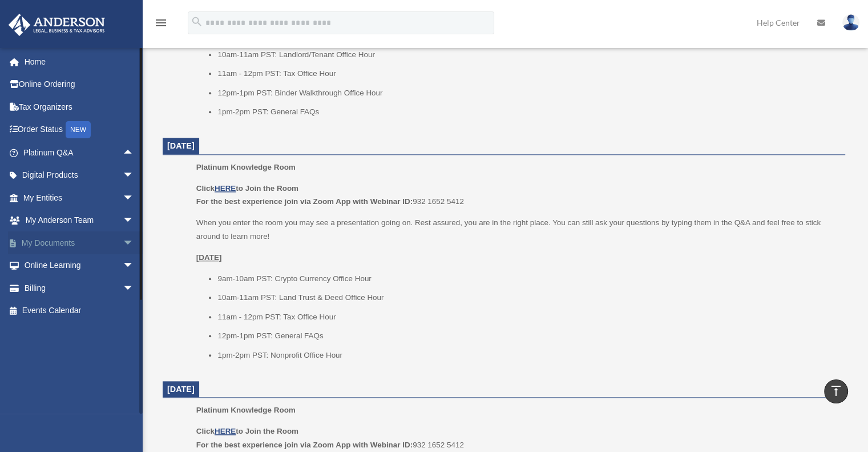 Image resolution: width=868 pixels, height=452 pixels. Describe the element at coordinates (527, 112) in the screenshot. I see `li: 1pm-2pm PST: General FAQs` at that location.